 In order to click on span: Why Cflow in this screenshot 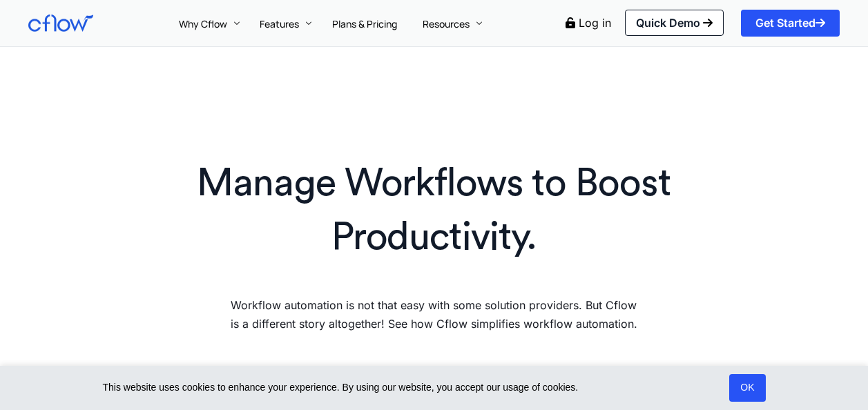, I will do `click(203, 24)`.